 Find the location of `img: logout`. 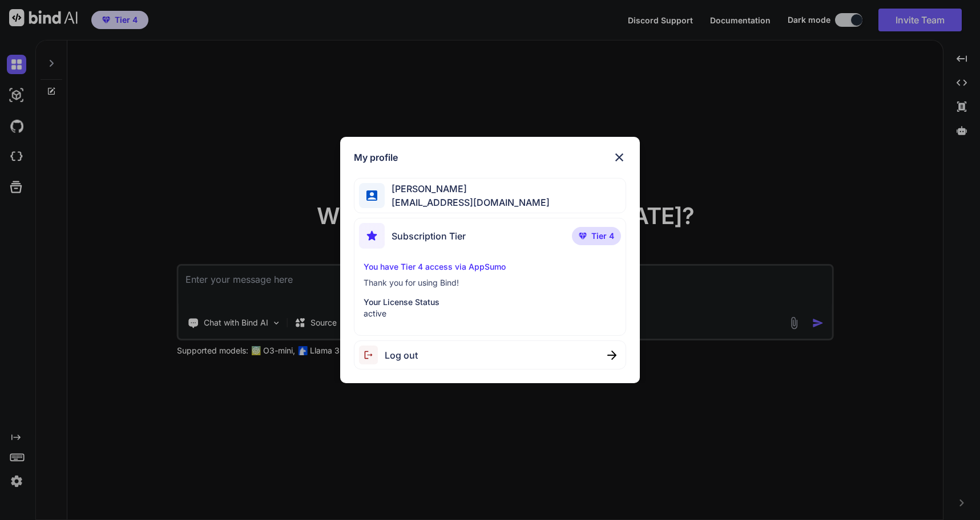

img: logout is located at coordinates (371, 355).